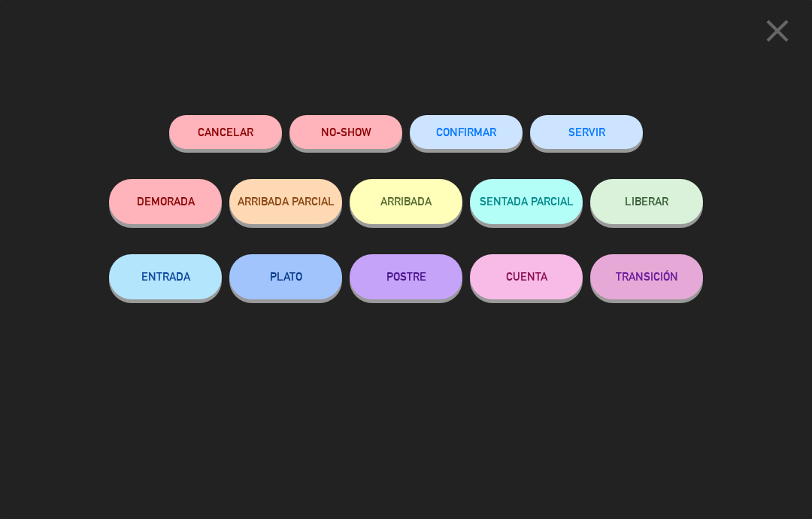 This screenshot has height=519, width=812. I want to click on button: NO-SHOW, so click(346, 131).